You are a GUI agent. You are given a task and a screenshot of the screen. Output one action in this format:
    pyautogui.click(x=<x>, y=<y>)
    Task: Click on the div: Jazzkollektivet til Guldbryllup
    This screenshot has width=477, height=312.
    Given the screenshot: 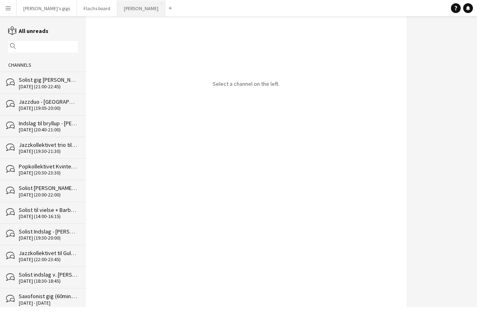 What is the action you would take?
    pyautogui.click(x=48, y=253)
    